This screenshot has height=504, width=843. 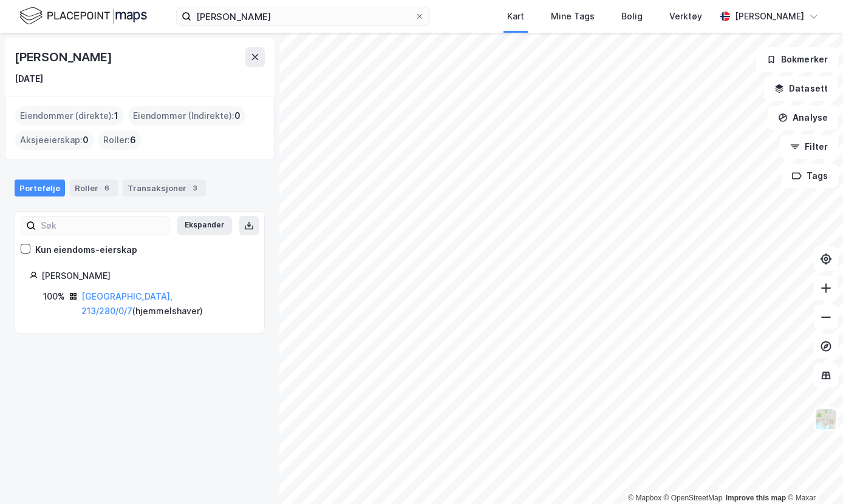 I want to click on div: Mine Tags, so click(x=573, y=17).